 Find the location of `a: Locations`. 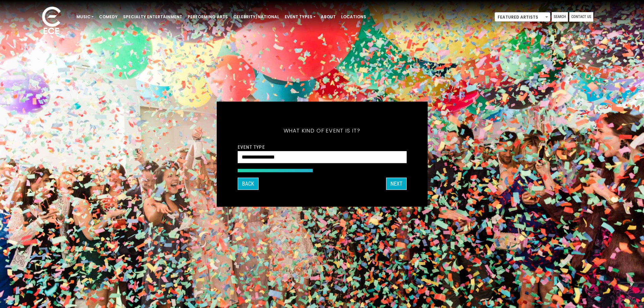

a: Locations is located at coordinates (354, 17).